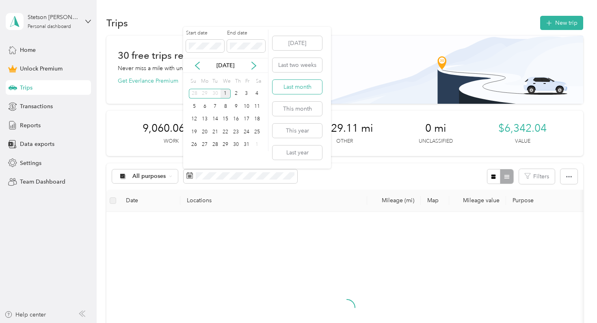  What do you see at coordinates (246, 132) in the screenshot?
I see `div: 24` at bounding box center [246, 132].